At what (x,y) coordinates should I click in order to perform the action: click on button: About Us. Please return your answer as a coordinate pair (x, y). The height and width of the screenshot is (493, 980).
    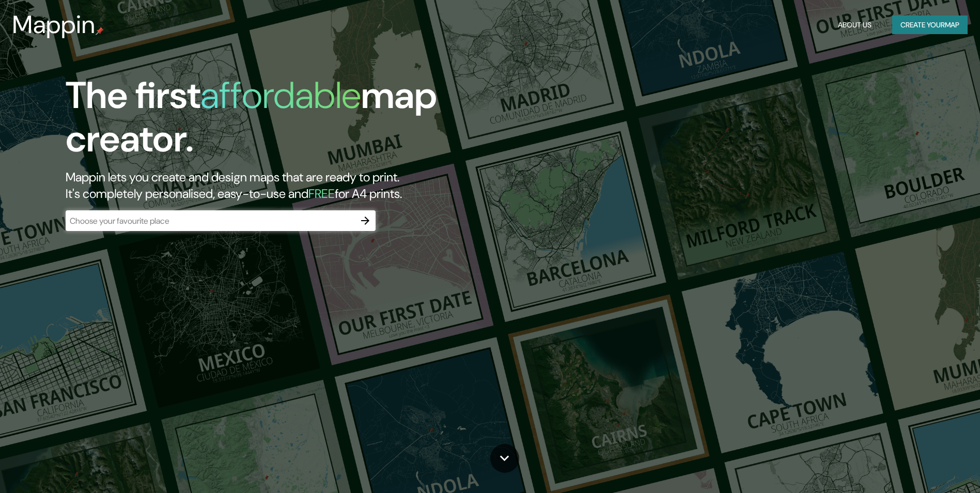
    Looking at the image, I should click on (854, 25).